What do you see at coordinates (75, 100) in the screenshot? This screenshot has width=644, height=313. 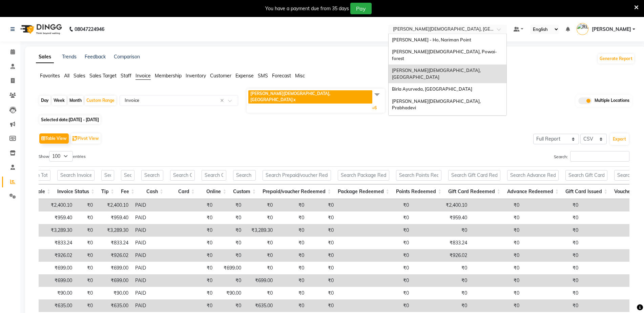 I see `div: Month` at bounding box center [75, 100].